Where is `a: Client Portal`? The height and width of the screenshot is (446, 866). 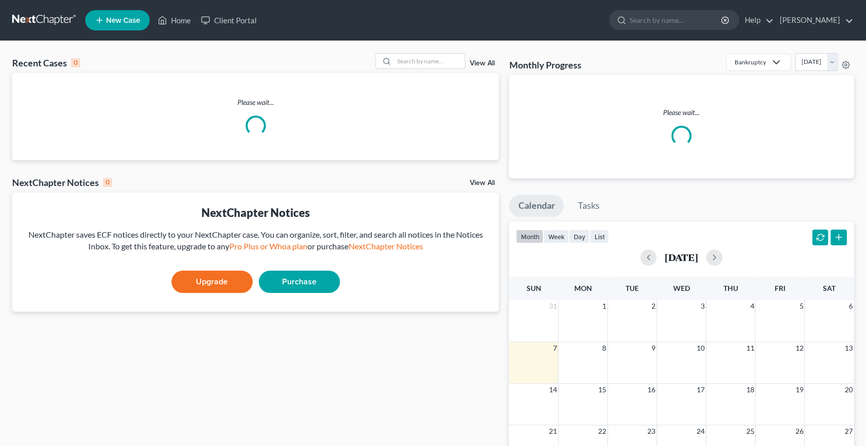 a: Client Portal is located at coordinates (229, 20).